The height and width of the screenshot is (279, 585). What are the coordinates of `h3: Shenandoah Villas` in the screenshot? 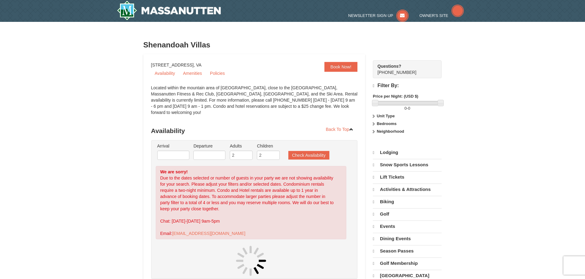 It's located at (293, 45).